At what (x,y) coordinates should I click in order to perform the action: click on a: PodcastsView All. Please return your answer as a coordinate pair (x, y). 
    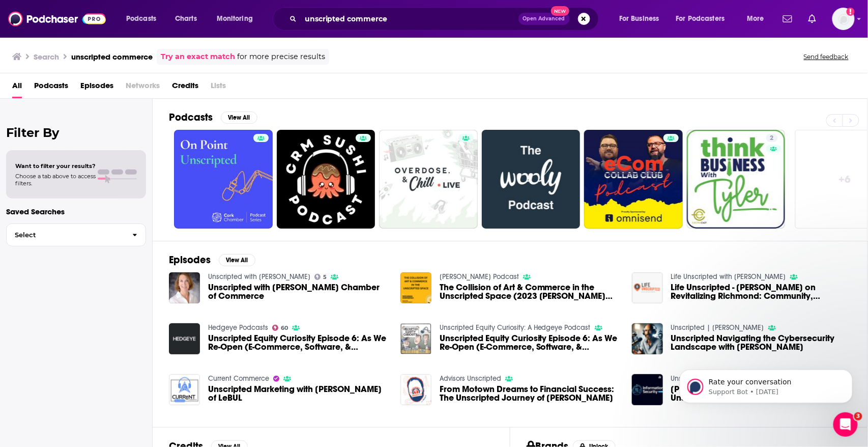
    Looking at the image, I should click on (213, 117).